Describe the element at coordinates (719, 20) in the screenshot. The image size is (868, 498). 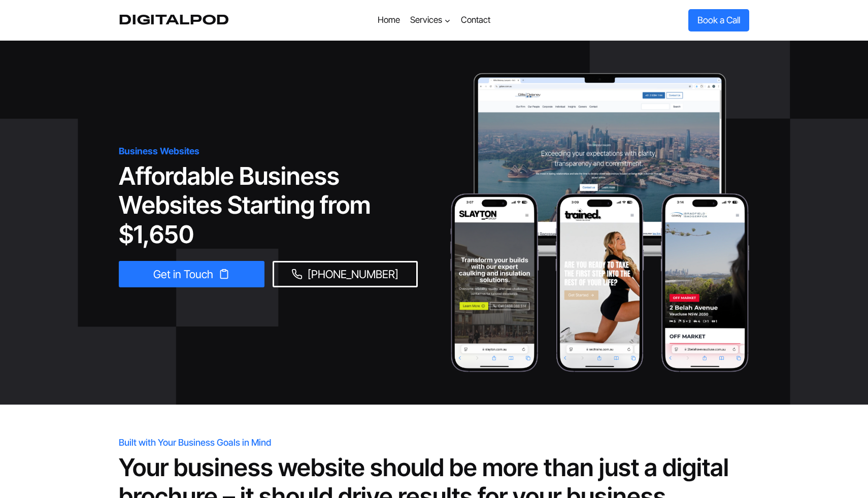
I see `a: Book a Call` at that location.